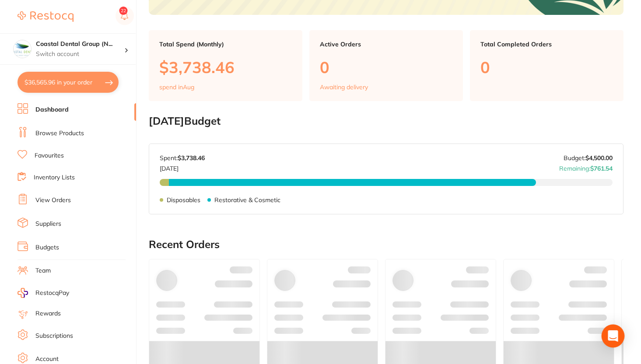 This screenshot has height=364, width=641. I want to click on img: Restocq Logo, so click(45, 17).